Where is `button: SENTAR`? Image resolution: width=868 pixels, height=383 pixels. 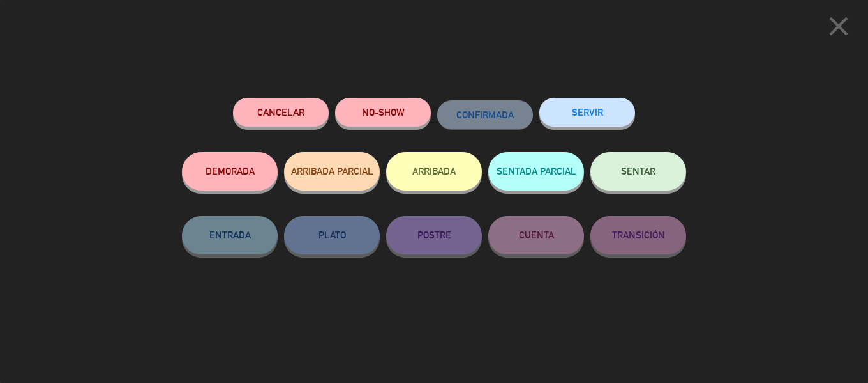
button: SENTAR is located at coordinates (638, 171).